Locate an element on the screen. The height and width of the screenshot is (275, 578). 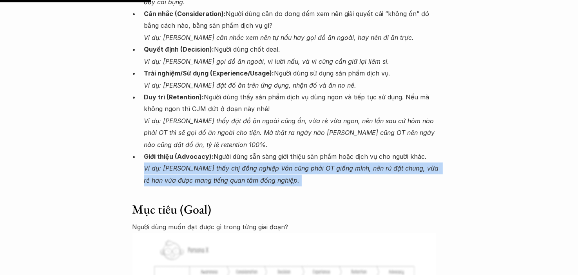
p: Người dùng chốt deal. is located at coordinates (295, 55).